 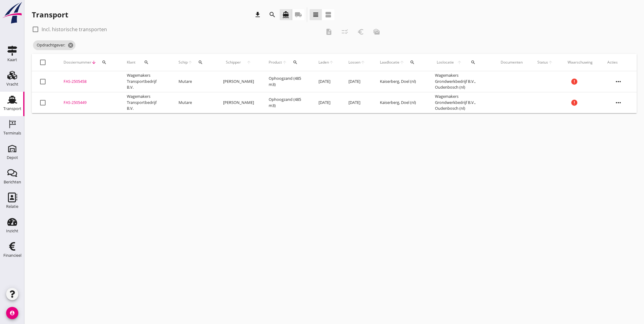 What do you see at coordinates (12, 207) in the screenshot?
I see `div: Relatie` at bounding box center [12, 207].